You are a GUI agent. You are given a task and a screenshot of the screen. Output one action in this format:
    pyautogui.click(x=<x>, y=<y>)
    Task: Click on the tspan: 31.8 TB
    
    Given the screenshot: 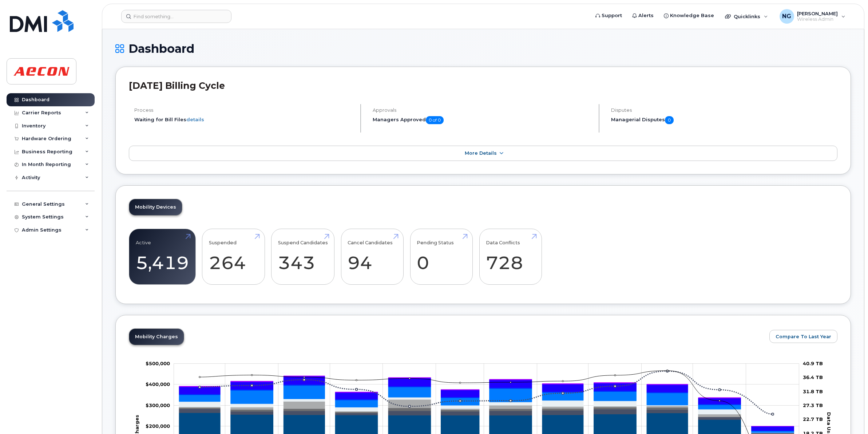 What is the action you would take?
    pyautogui.click(x=813, y=391)
    